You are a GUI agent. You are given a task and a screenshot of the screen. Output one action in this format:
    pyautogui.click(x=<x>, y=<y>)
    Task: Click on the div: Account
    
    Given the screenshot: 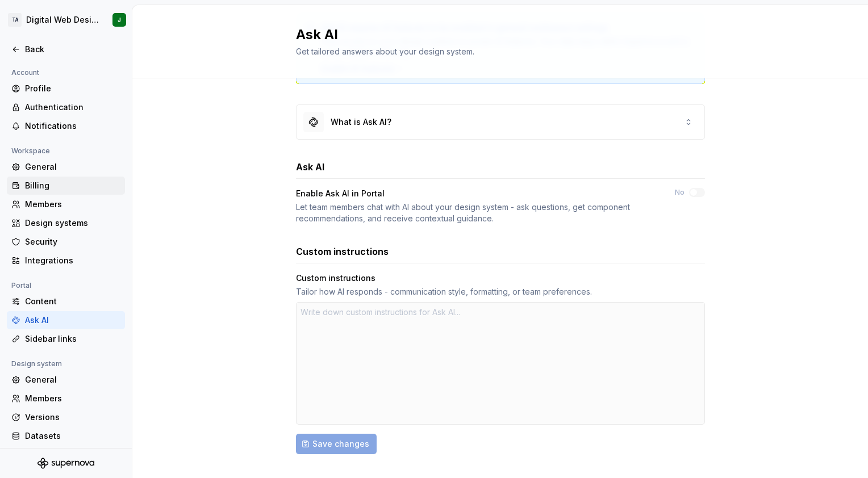 What is the action you would take?
    pyautogui.click(x=25, y=73)
    